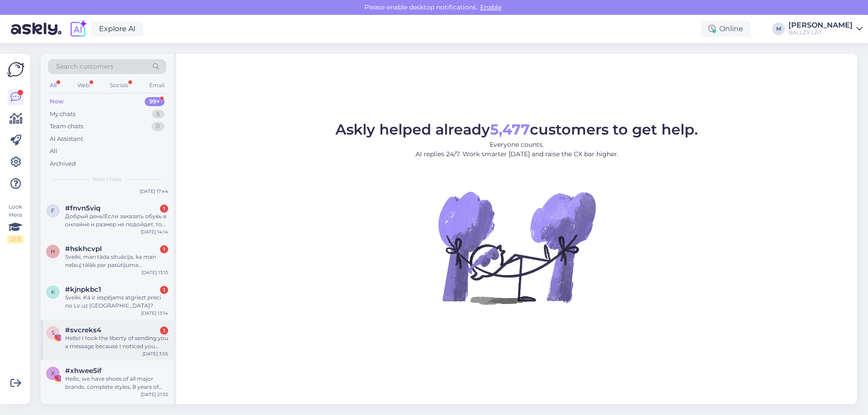  I want to click on div: Team chats, so click(66, 126).